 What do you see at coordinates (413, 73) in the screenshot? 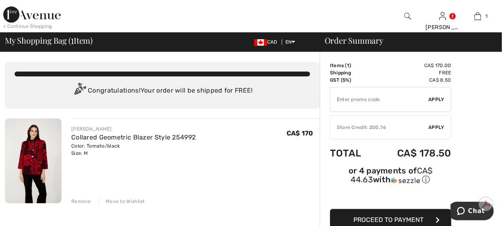
I see `td: Free` at bounding box center [413, 73].